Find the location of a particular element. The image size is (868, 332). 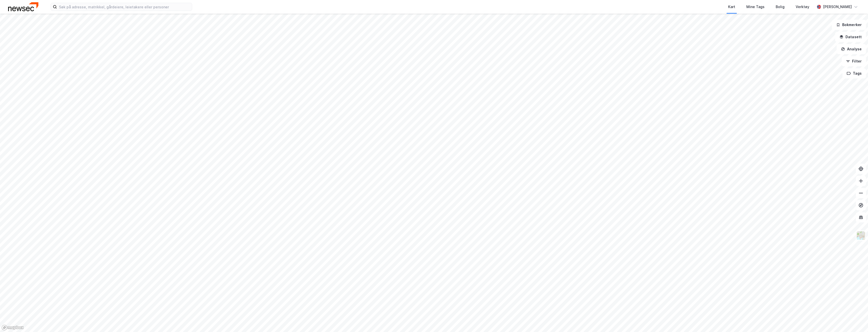

div: Kart is located at coordinates (732, 7).